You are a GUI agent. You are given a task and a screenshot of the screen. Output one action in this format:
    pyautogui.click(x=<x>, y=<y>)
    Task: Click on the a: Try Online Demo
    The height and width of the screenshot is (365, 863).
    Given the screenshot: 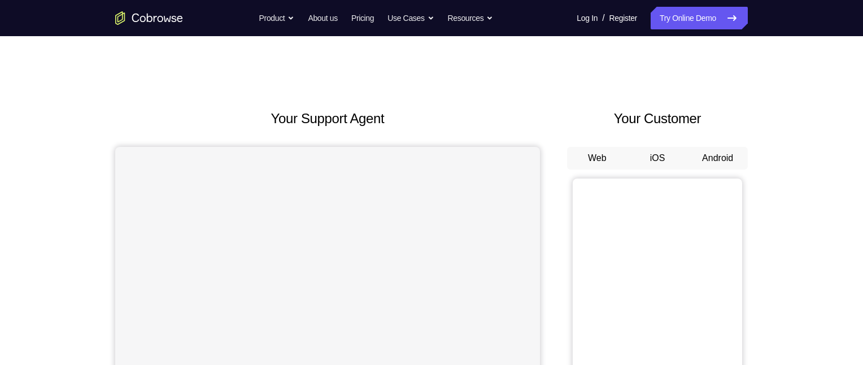 What is the action you would take?
    pyautogui.click(x=699, y=18)
    